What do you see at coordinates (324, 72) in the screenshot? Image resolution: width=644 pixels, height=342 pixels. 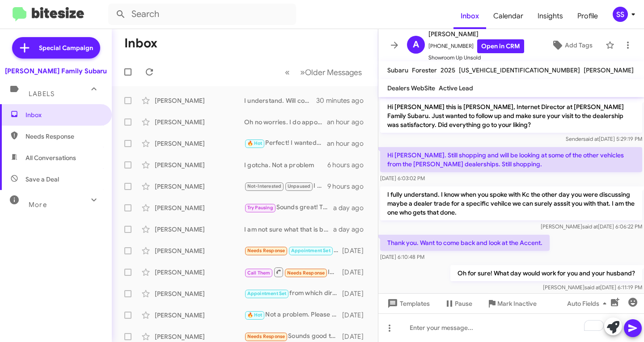 I see `nav: Page navigation example` at bounding box center [324, 72].